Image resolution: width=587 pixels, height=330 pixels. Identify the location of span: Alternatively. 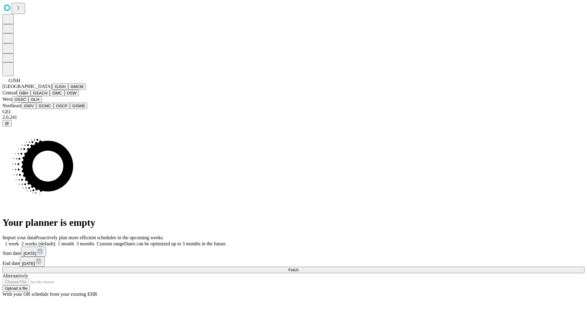
(15, 276).